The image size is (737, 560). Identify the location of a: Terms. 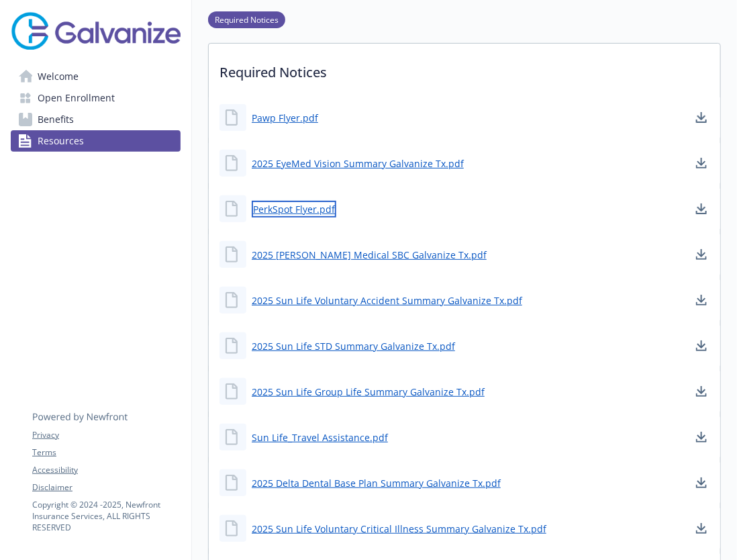
(106, 453).